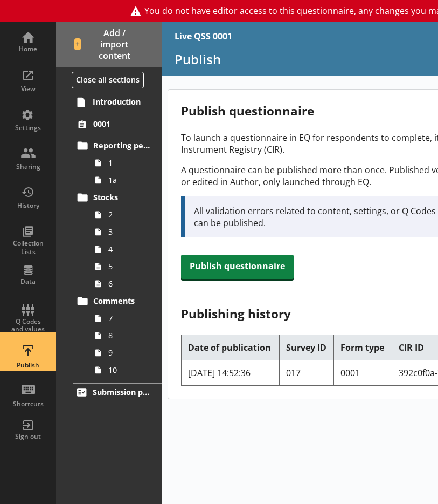 The width and height of the screenshot is (438, 504). What do you see at coordinates (129, 352) in the screenshot?
I see `span: 9` at bounding box center [129, 352].